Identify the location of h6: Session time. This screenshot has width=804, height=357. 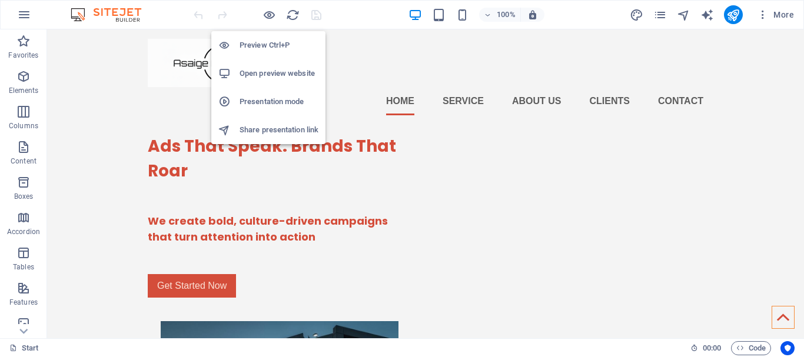
(706, 348).